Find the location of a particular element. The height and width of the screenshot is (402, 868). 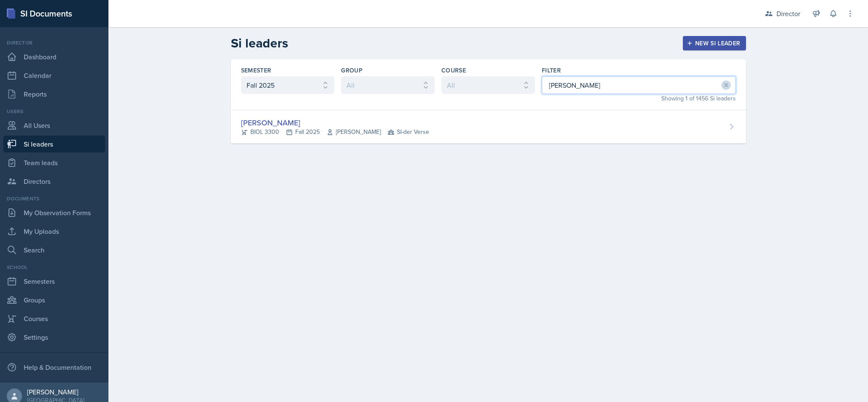

h2: Si leaders is located at coordinates (259, 43).